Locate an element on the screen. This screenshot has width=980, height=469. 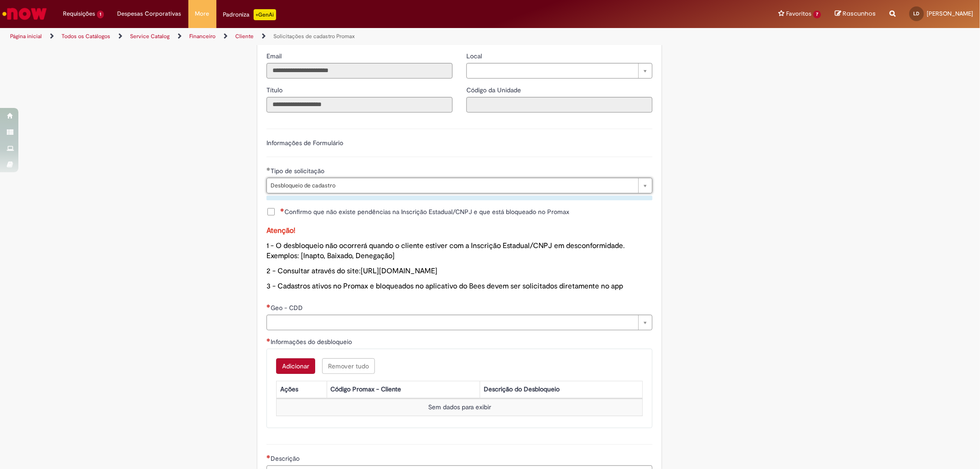
span: More is located at coordinates (202, 13).